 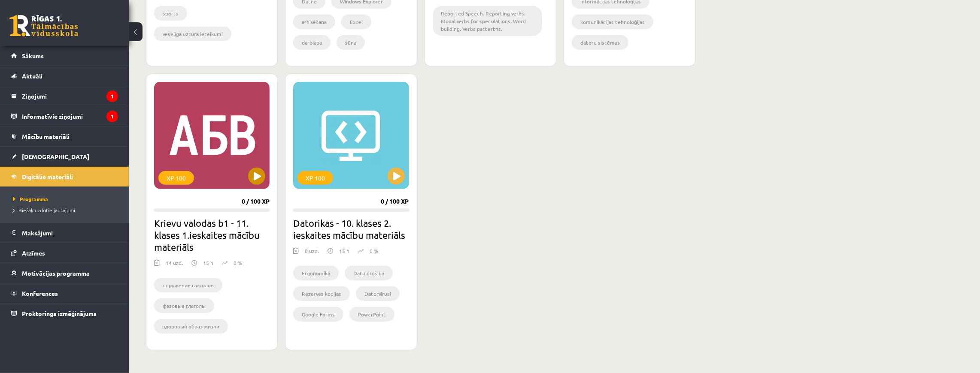 What do you see at coordinates (43, 210) in the screenshot?
I see `span: Biežāk uzdotie jautājumi` at bounding box center [43, 210].